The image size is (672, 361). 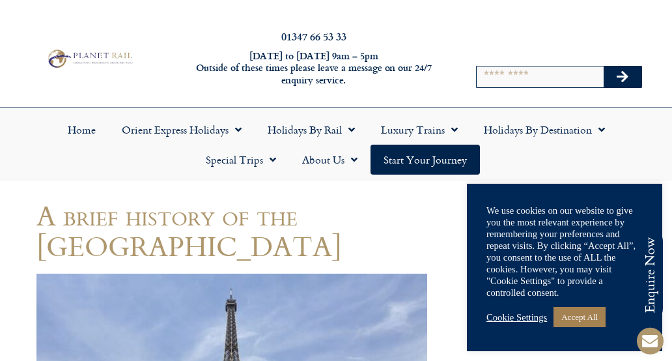 What do you see at coordinates (182, 130) in the screenshot?
I see `a: Orient Express Holidays` at bounding box center [182, 130].